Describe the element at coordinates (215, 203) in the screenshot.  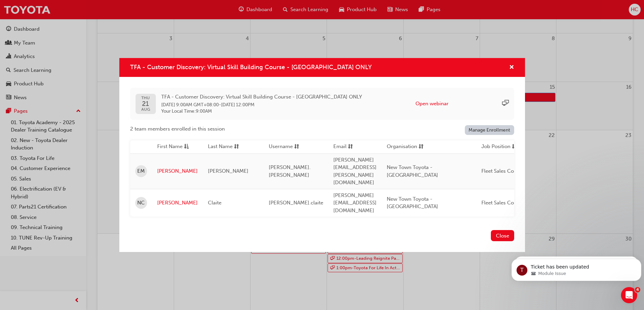
I see `span: Claite` at that location.